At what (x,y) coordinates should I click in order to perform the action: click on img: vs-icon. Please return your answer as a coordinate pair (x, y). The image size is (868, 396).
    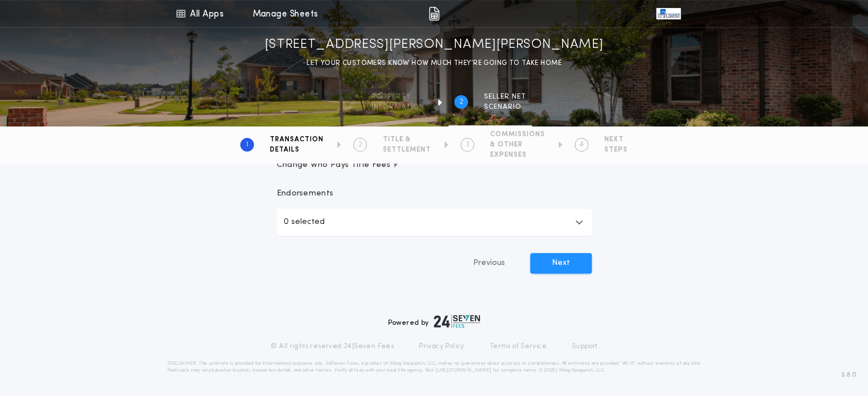
    Looking at the image, I should click on (668, 14).